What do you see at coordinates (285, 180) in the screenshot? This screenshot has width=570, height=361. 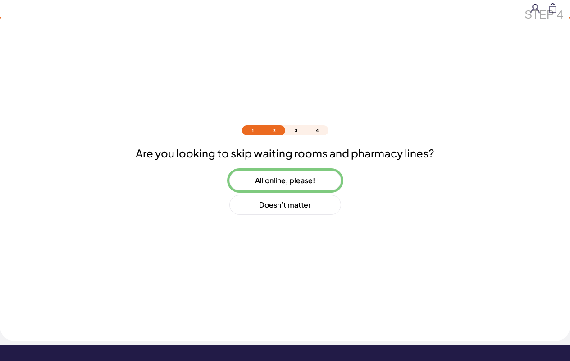 I see `button: All online, please!` at bounding box center [285, 180].